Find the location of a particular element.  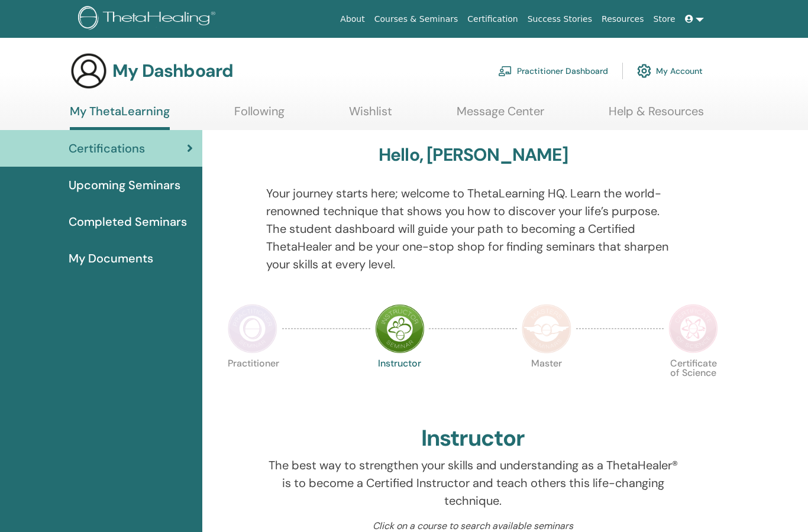

p: Master is located at coordinates (546, 383).